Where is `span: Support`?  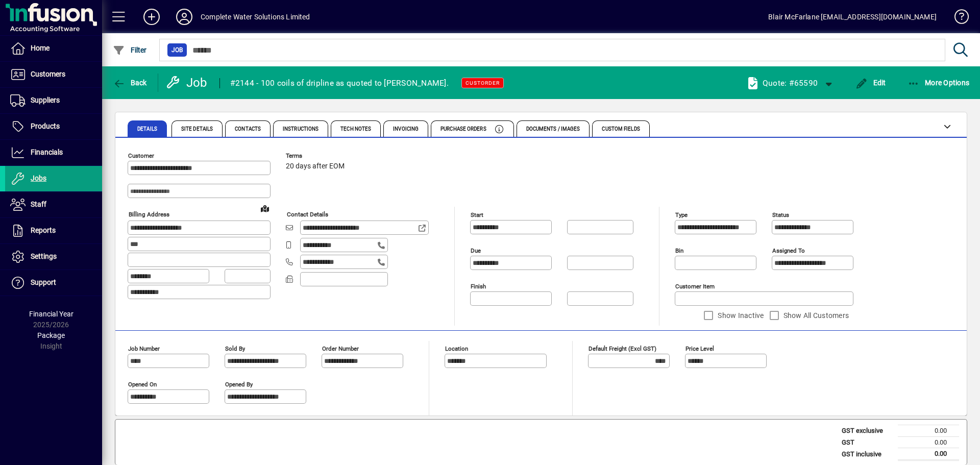 span: Support is located at coordinates (43, 282).